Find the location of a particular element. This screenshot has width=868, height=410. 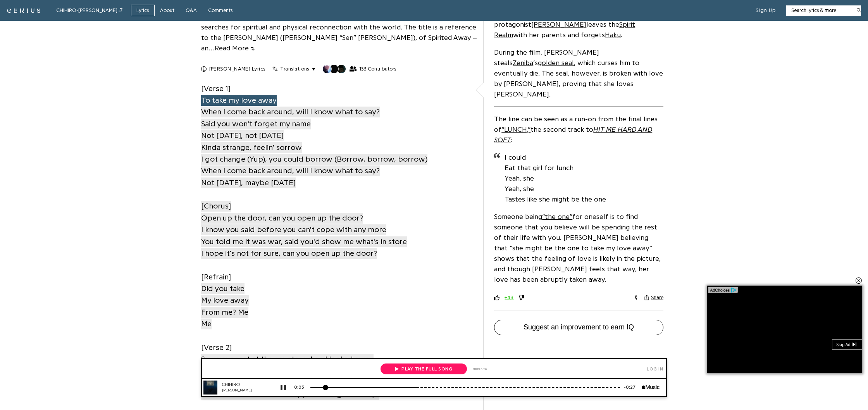

button: 133 Contributors is located at coordinates (359, 69).